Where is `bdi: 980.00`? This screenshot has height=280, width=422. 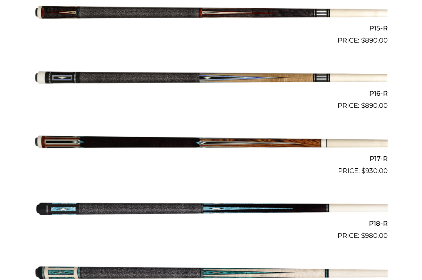 bdi: 980.00 is located at coordinates (374, 236).